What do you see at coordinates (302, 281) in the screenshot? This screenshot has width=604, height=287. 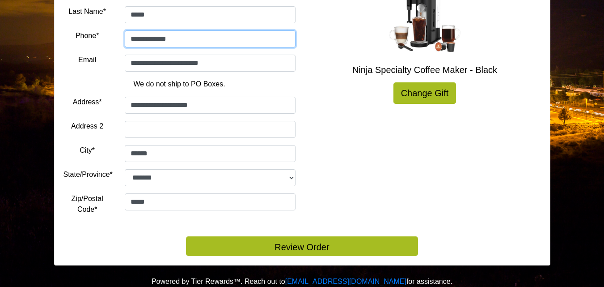 I see `span: Powered by Tier Rewards™. Reach out to for assistance.` at bounding box center [302, 281].